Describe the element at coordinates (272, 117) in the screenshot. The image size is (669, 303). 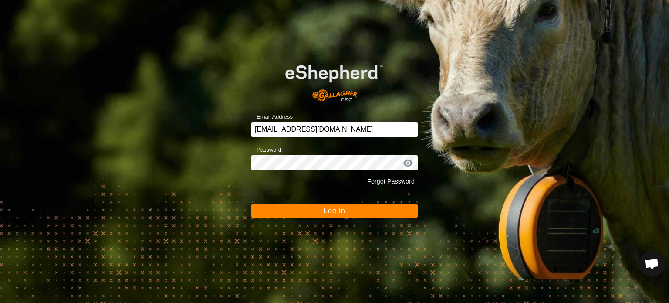
I see `label: Email Address` at that location.